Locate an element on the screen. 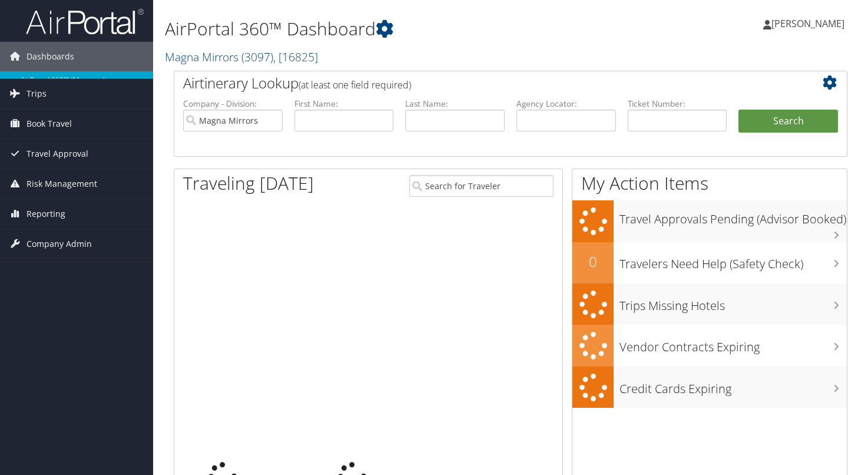 The image size is (868, 475). span: , [ 16825 ] is located at coordinates (296, 57).